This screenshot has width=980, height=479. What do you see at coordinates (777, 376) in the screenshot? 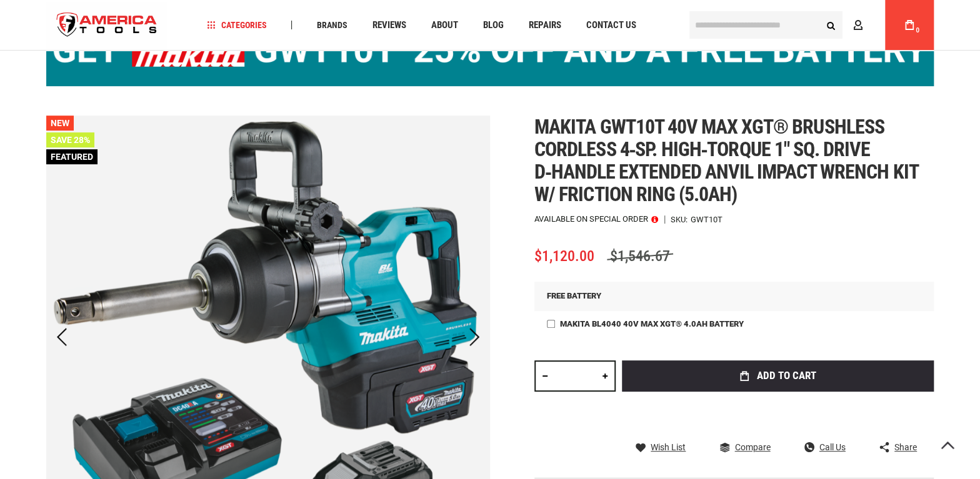
I see `button: Add to Cart` at bounding box center [777, 376].